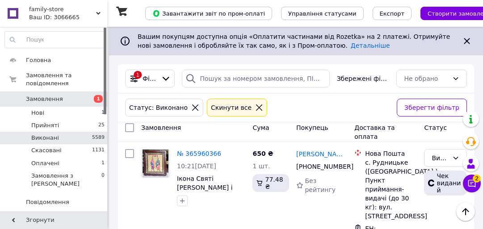 The height and width of the screenshot is (229, 483). I want to click on span: Cума, so click(260, 128).